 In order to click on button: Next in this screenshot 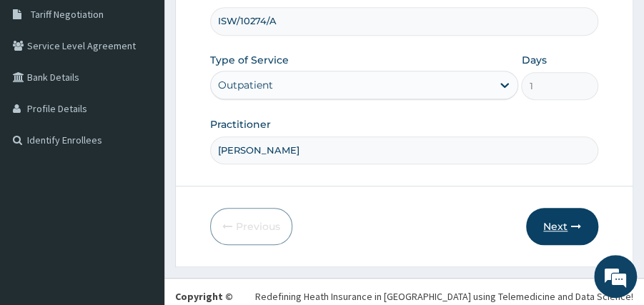, I will do `click(562, 226)`.